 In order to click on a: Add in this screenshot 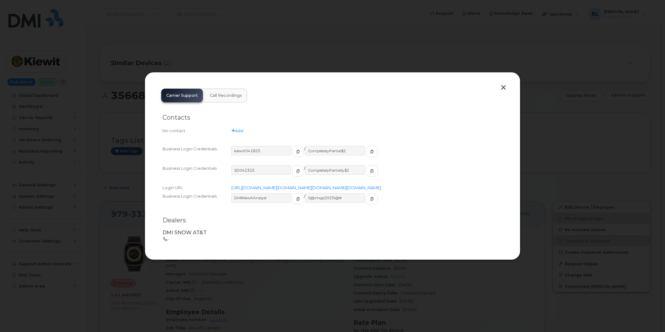, I will do `click(237, 131)`.